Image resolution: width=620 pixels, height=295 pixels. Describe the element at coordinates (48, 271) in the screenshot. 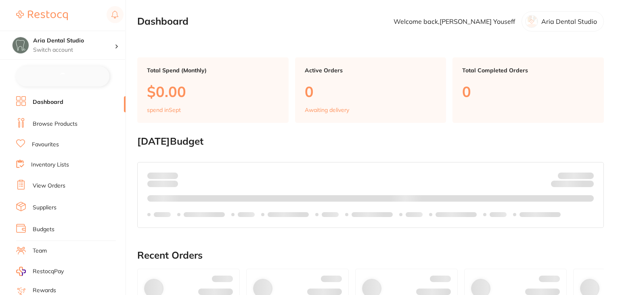

I see `span: RestocqPay` at that location.